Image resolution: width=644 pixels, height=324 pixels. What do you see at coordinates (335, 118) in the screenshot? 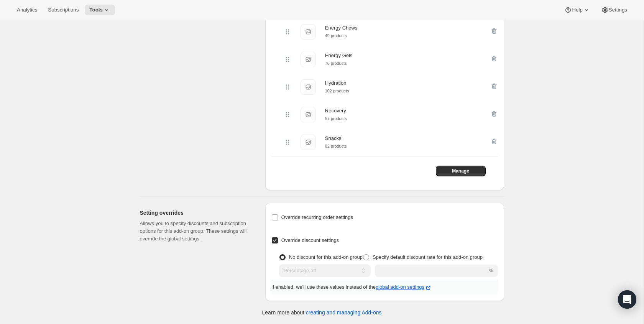
I see `small: 57 products` at bounding box center [335, 118].